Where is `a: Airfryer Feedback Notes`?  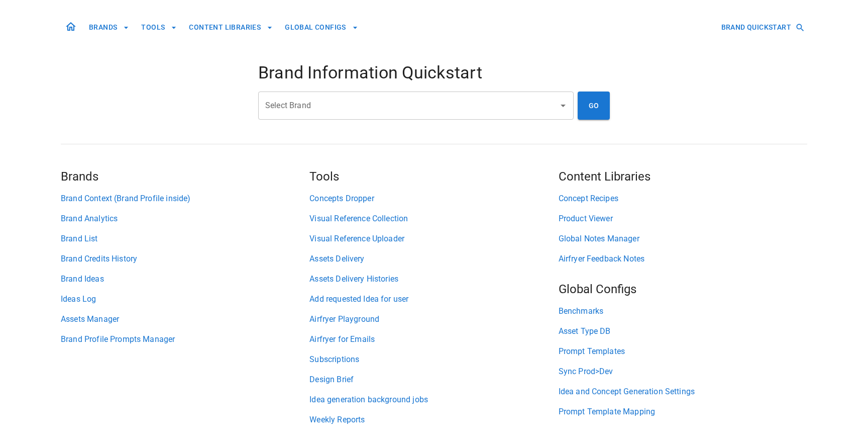 a: Airfryer Feedback Notes is located at coordinates (683, 259).